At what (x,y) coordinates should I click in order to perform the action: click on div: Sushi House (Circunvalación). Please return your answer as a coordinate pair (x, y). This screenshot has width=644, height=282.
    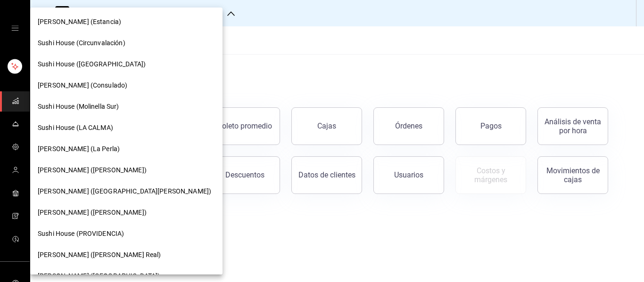
    Looking at the image, I should click on (126, 43).